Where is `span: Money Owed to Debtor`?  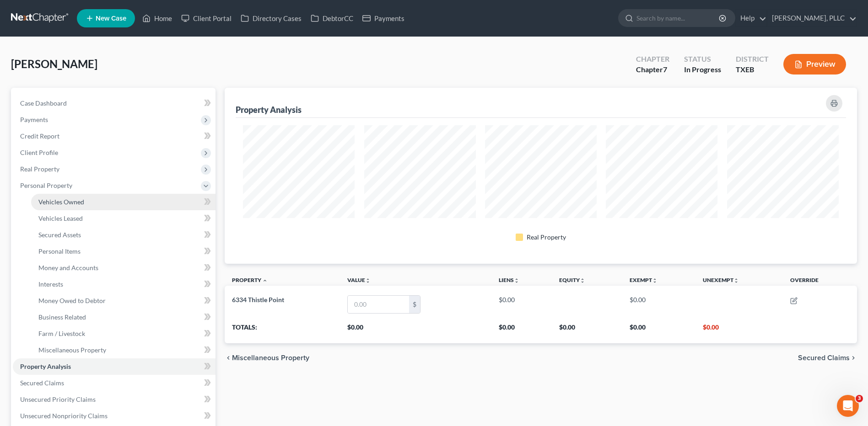
span: Money Owed to Debtor is located at coordinates (72, 301).